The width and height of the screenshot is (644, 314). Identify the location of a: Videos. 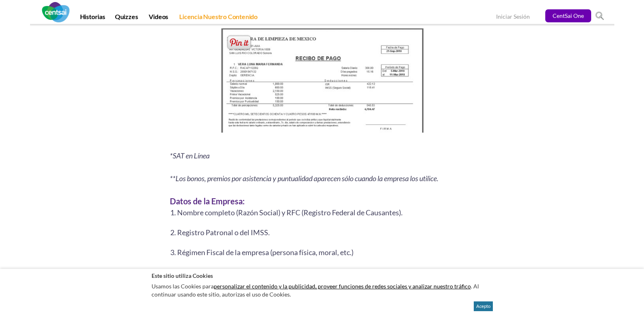
(158, 18).